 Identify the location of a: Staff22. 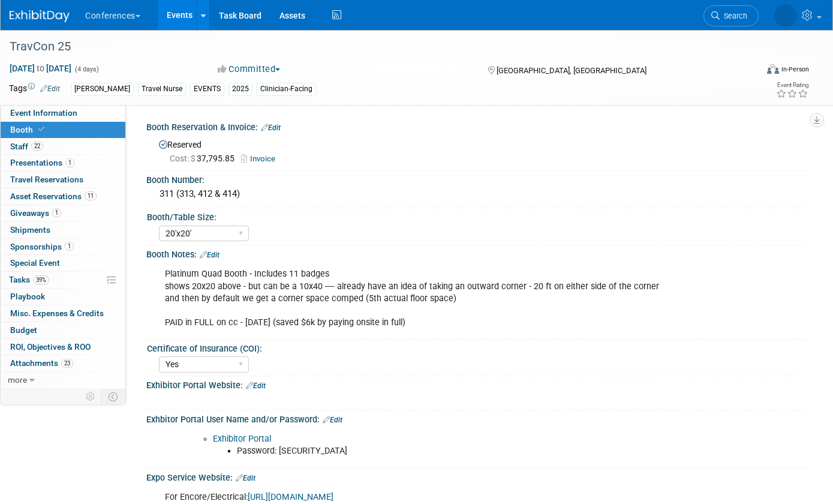
(63, 146).